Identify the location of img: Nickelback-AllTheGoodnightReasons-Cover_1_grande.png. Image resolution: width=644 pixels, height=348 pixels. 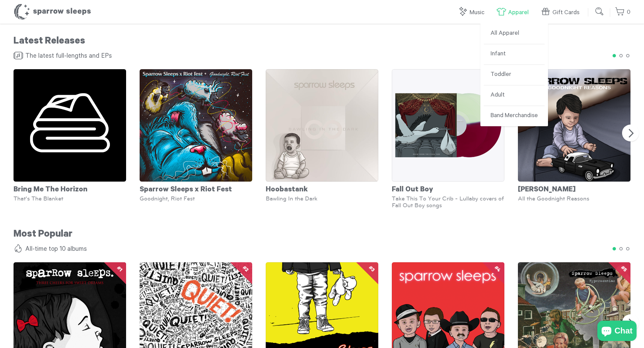
(574, 125).